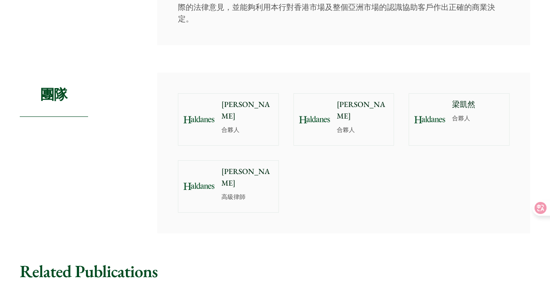 The width and height of the screenshot is (550, 281). I want to click on h2: 團隊, so click(54, 95).